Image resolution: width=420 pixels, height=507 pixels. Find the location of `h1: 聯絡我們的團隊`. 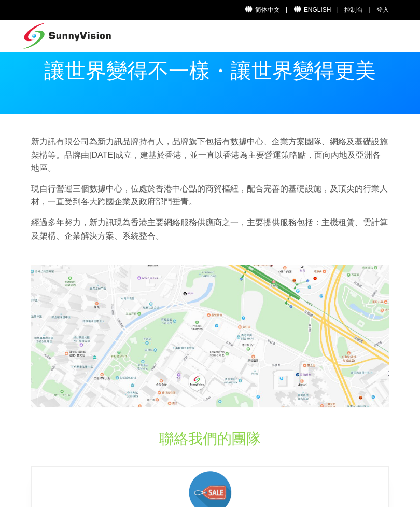

h1: 聯絡我們的團隊 is located at coordinates (210, 438).